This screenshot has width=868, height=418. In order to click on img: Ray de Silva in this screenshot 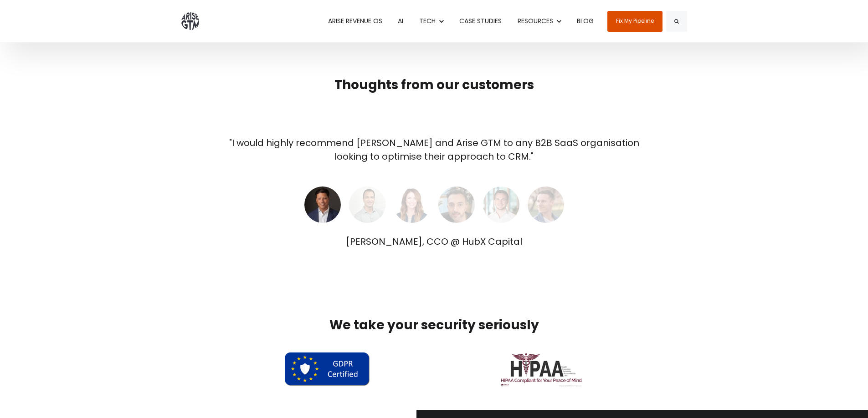, I will do `click(323, 205)`.